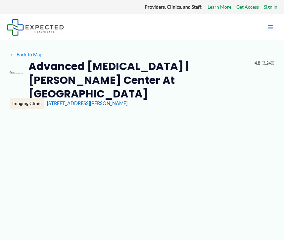  I want to click on a: ←Back to Map, so click(26, 54).